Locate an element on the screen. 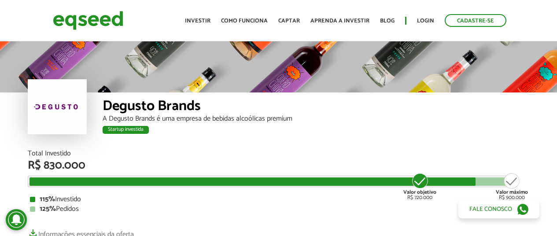  strong: Valor objetivo is located at coordinates (420, 192).